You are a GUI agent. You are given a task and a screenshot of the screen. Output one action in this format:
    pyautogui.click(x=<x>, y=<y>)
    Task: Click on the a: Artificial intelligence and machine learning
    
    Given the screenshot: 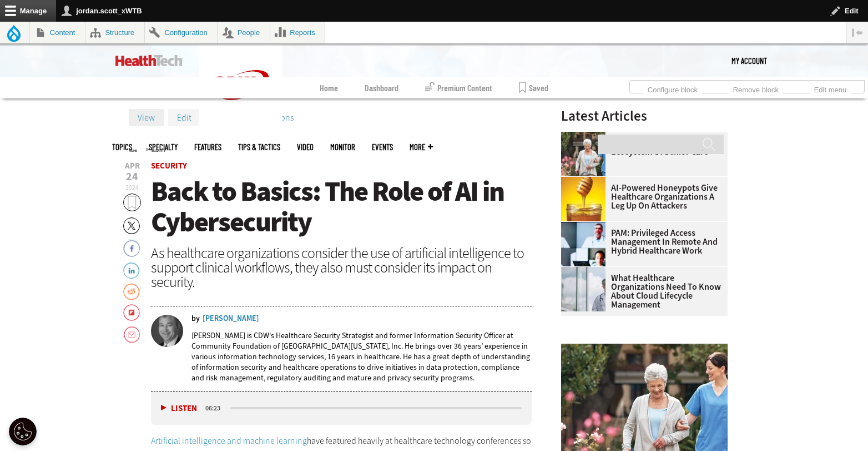 What is the action you would take?
    pyautogui.click(x=229, y=440)
    